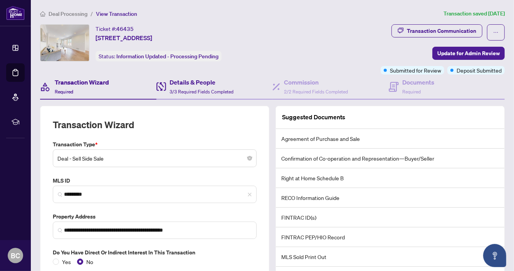 Image resolution: width=514 pixels, height=271 pixels. Describe the element at coordinates (93, 124) in the screenshot. I see `h2: Transaction Wizard` at that location.